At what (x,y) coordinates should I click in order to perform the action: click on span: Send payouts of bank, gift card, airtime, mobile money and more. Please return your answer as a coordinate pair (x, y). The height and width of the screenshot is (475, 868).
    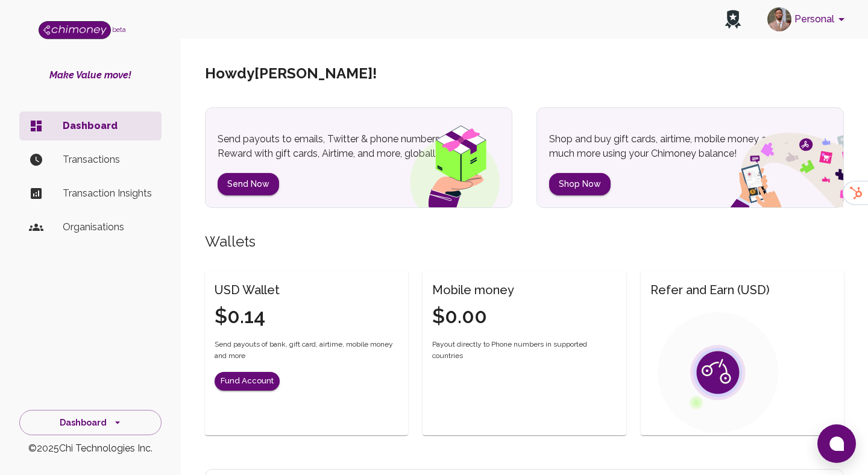
    Looking at the image, I should click on (306, 351).